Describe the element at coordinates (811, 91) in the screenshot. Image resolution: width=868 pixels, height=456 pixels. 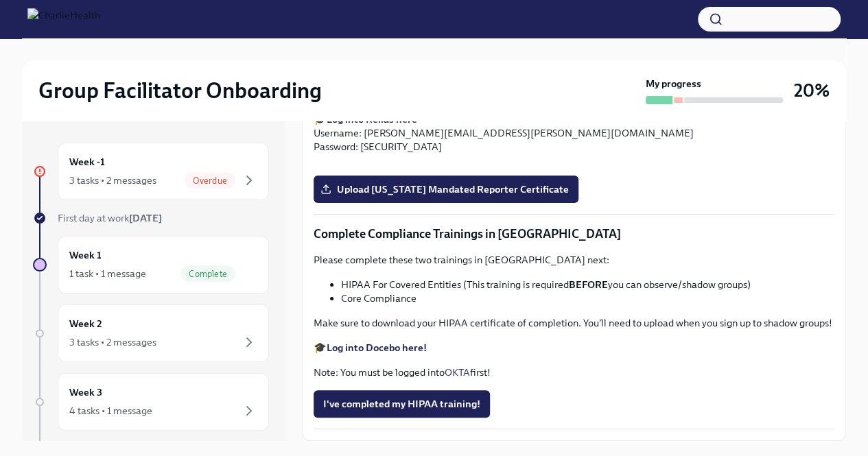
I see `h3: 20%` at that location.